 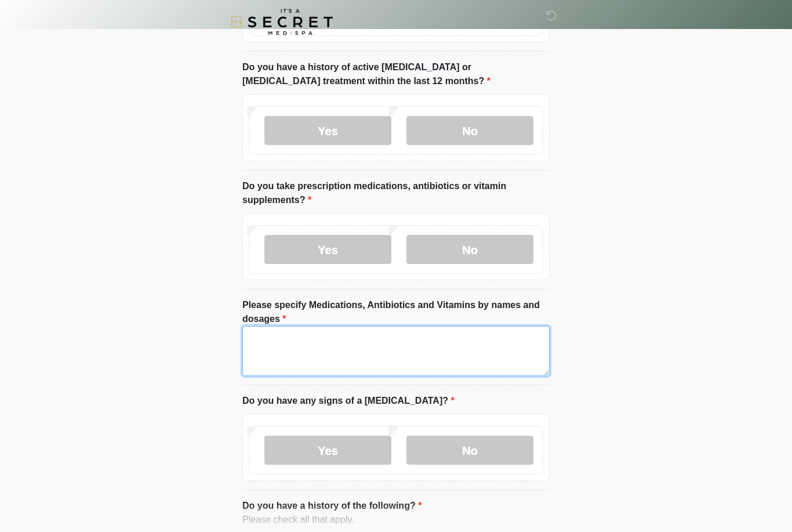 What do you see at coordinates (396, 193) in the screenshot?
I see `label: Do you take prescription medications, antibiotics or vitamin supplements?` at bounding box center [396, 193].